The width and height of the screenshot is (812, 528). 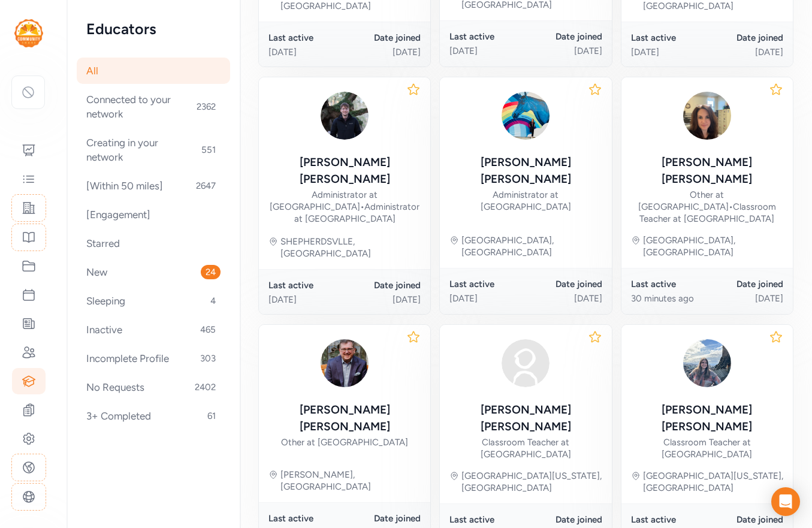 I want to click on span: 2402, so click(x=205, y=387).